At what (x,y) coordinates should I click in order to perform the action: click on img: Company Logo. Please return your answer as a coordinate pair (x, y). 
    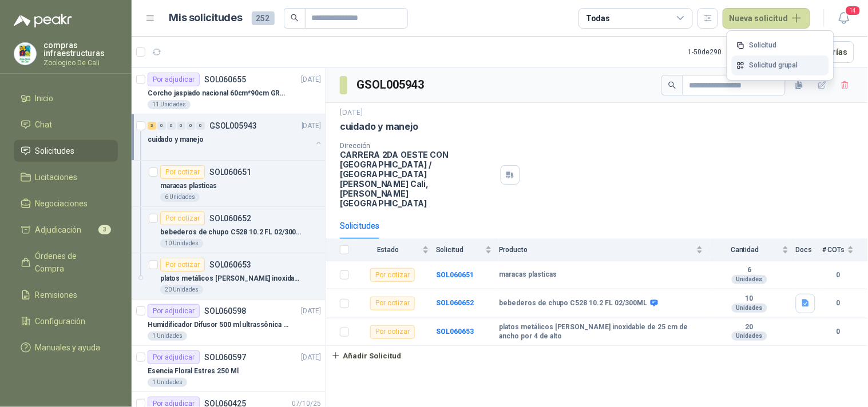
    Looking at the image, I should click on (25, 54).